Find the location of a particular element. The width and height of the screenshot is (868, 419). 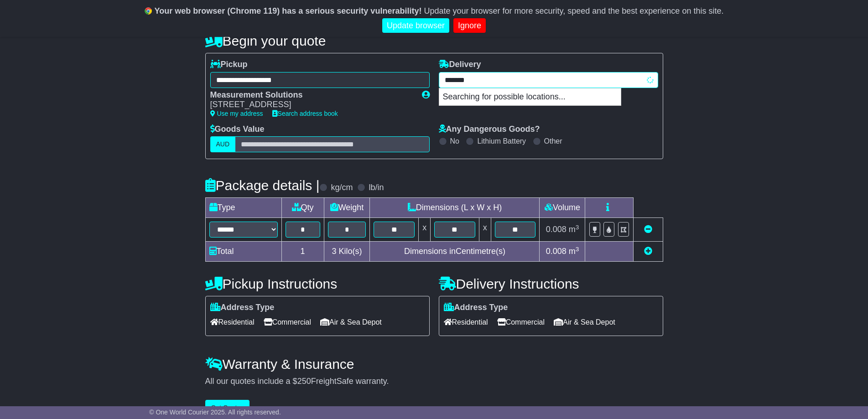

a: Remove this item is located at coordinates (649, 230).